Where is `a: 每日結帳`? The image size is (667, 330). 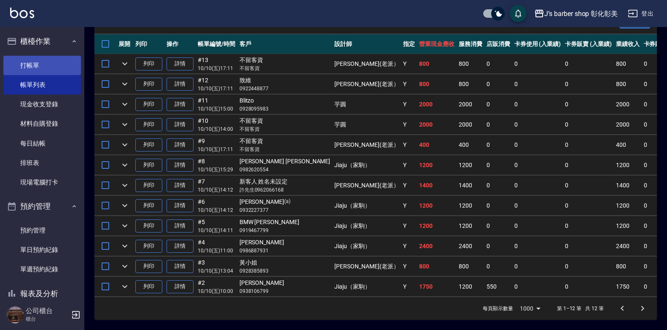
a: 每日結帳 is located at coordinates (42, 143).